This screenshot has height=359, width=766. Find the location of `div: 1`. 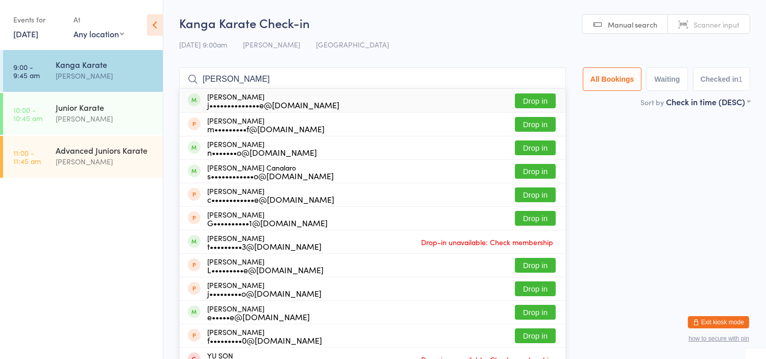

div: 1 is located at coordinates (740, 79).